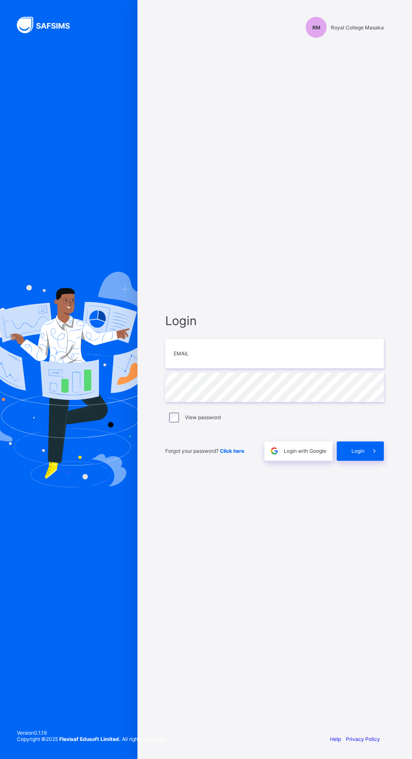 Image resolution: width=412 pixels, height=759 pixels. What do you see at coordinates (316, 27) in the screenshot?
I see `span: RM` at bounding box center [316, 27].